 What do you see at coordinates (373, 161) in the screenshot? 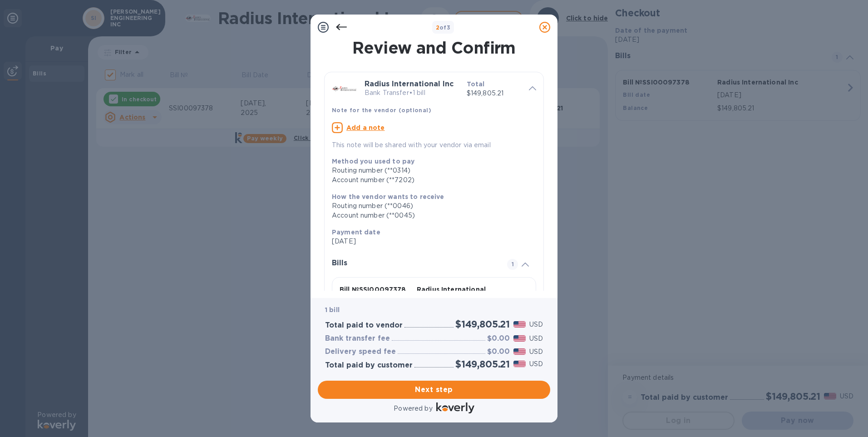
I see `b: Method you used to pay` at bounding box center [373, 161].